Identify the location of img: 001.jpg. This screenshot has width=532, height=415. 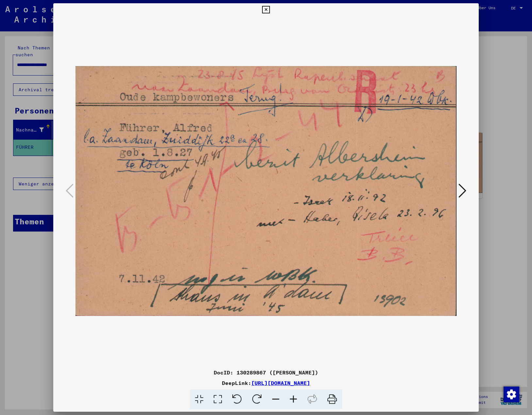
(266, 191).